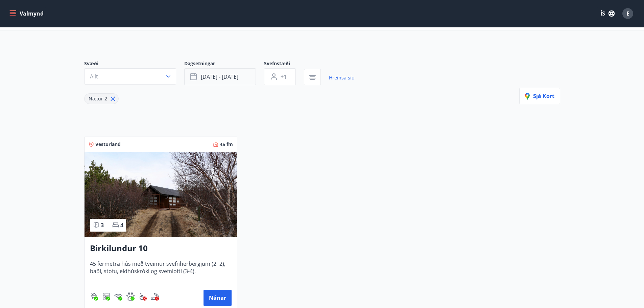 The image size is (644, 308). I want to click on span: 4, so click(122, 225).